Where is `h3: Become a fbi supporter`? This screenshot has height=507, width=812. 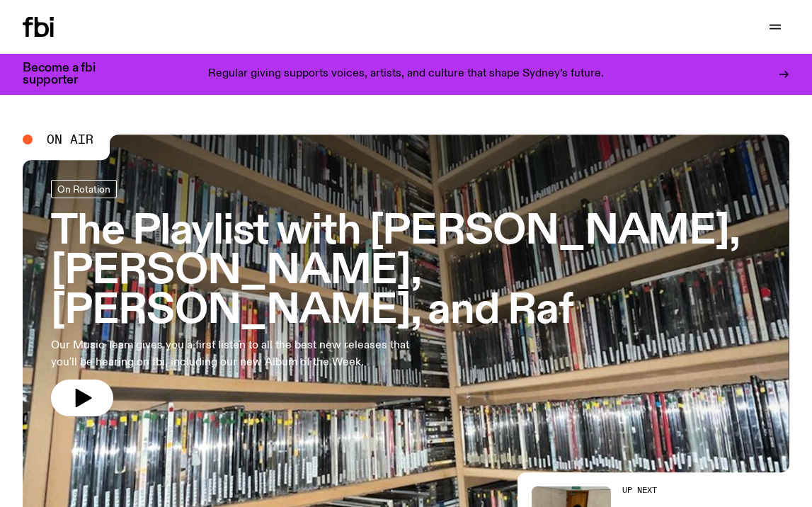
h3: Become a fbi supporter is located at coordinates (68, 74).